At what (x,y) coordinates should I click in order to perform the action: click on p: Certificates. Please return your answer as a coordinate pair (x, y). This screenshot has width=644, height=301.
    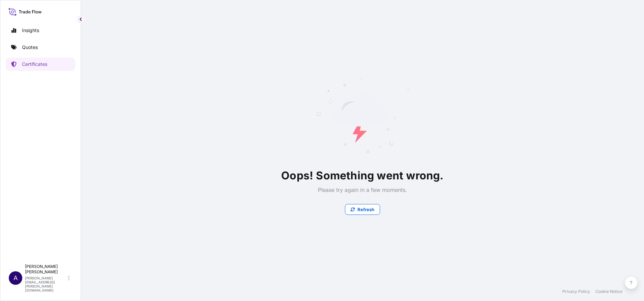
    Looking at the image, I should click on (34, 64).